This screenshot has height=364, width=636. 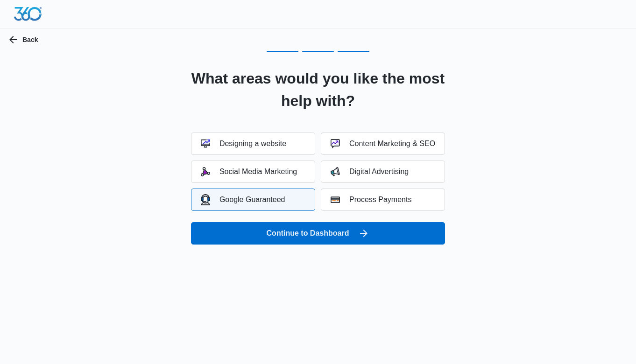 I want to click on div: Social Media Marketing, so click(x=249, y=172).